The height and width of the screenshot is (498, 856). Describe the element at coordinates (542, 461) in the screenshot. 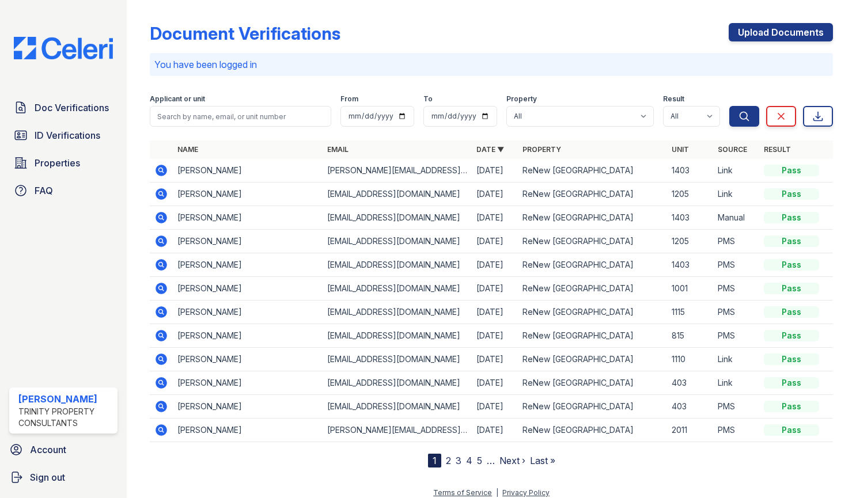

I see `a: Last »` at that location.